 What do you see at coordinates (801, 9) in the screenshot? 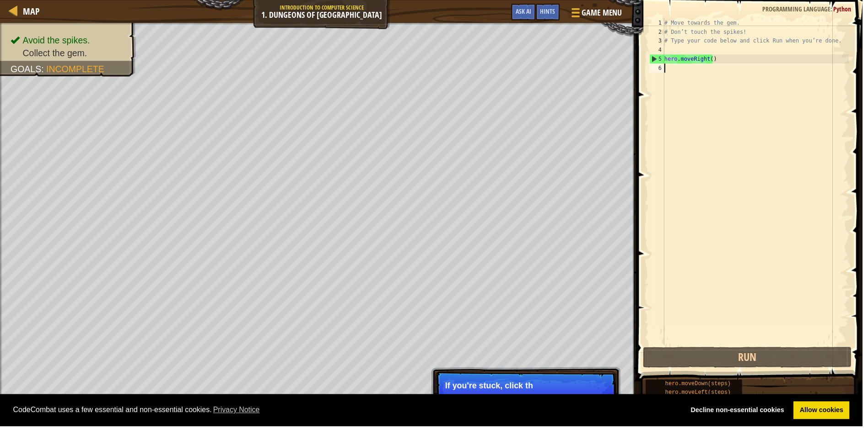
I see `span: Programming language` at bounding box center [801, 9].